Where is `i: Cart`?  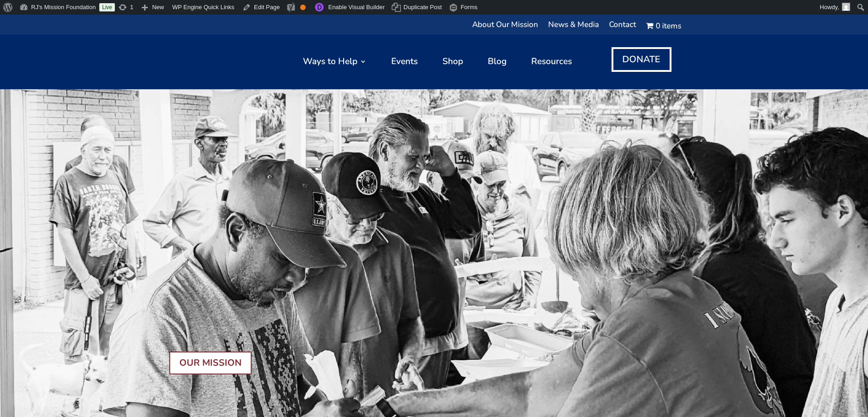 i: Cart is located at coordinates (651, 26).